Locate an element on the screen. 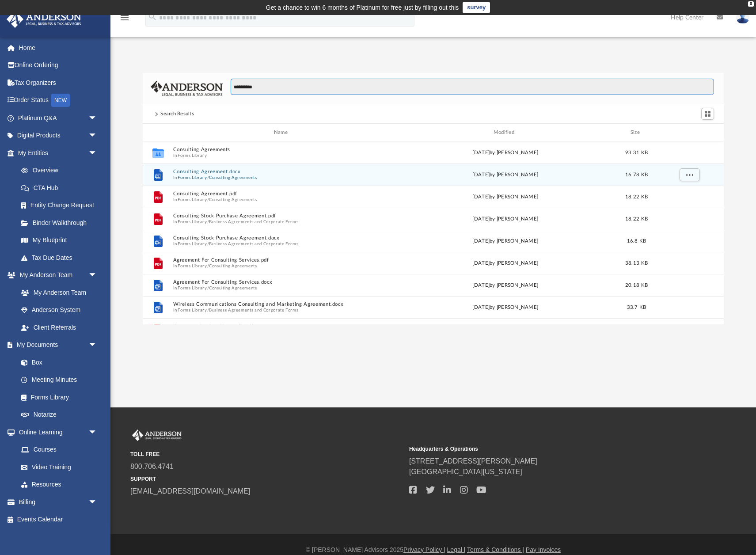 Image resolution: width=756 pixels, height=555 pixels. a: My Entitiesarrow_drop_down is located at coordinates (59, 153).